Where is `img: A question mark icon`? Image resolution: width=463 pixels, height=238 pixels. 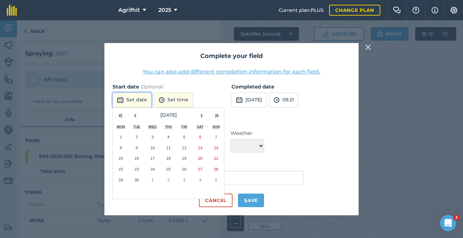 img: A question mark icon is located at coordinates (416, 10).